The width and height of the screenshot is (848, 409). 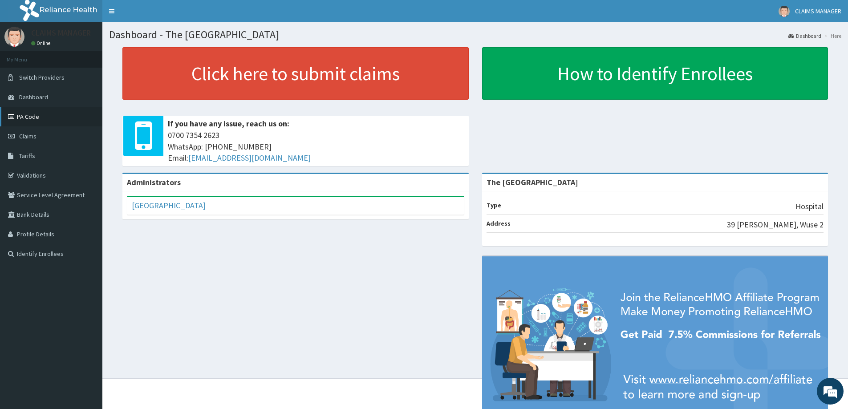 I want to click on b: Administrators, so click(x=154, y=182).